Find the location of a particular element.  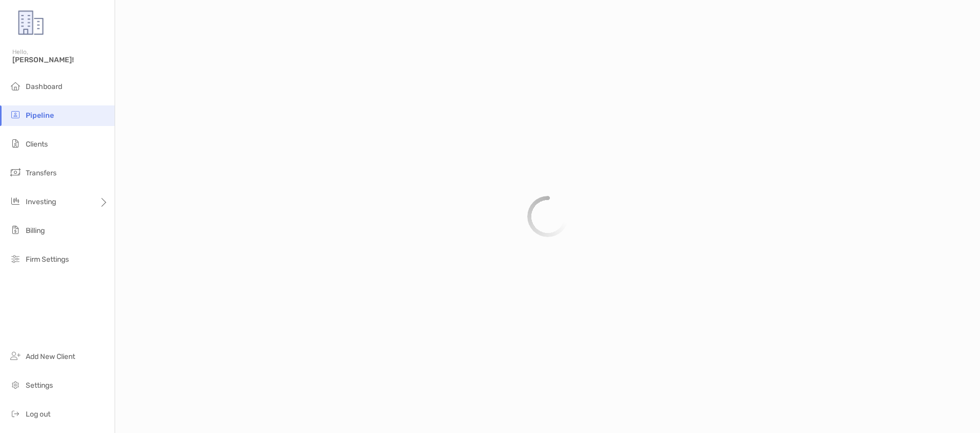

img: transfers icon is located at coordinates (16, 173).